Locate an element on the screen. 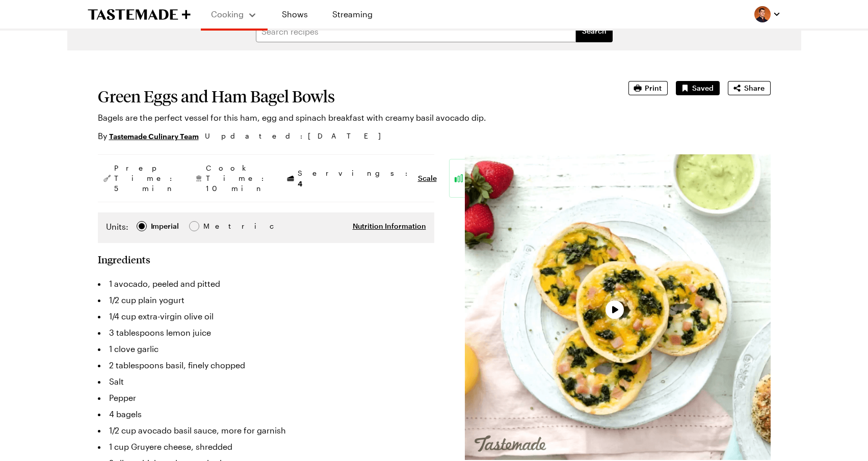  span: Cook Time: 10 min is located at coordinates (238, 178).